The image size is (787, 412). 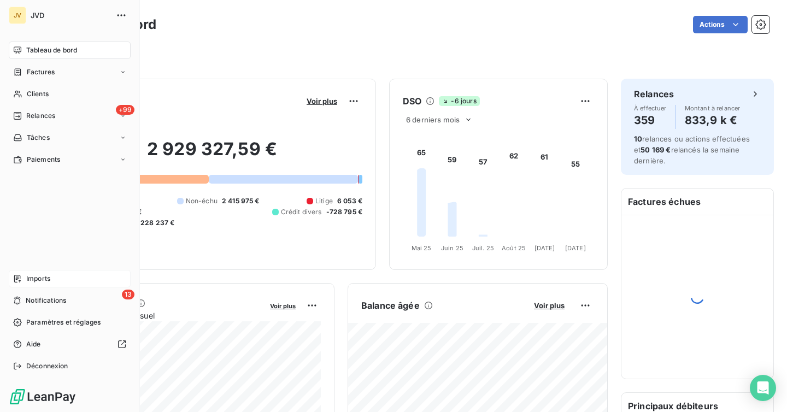 I want to click on span: Tableau de bord, so click(x=51, y=50).